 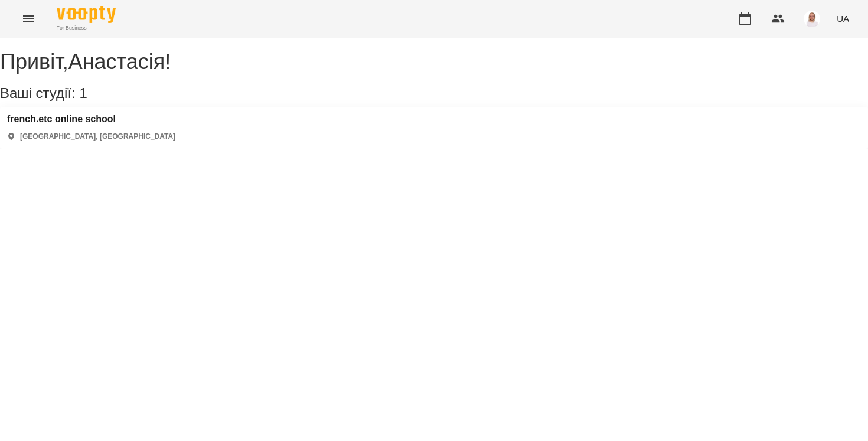 I want to click on button: Menu, so click(x=28, y=19).